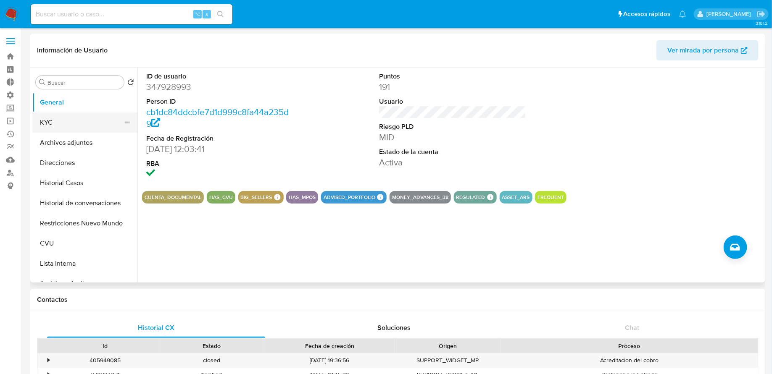 The width and height of the screenshot is (772, 374). Describe the element at coordinates (629, 360) in the screenshot. I see `div: Acreditacion del cobro` at that location.